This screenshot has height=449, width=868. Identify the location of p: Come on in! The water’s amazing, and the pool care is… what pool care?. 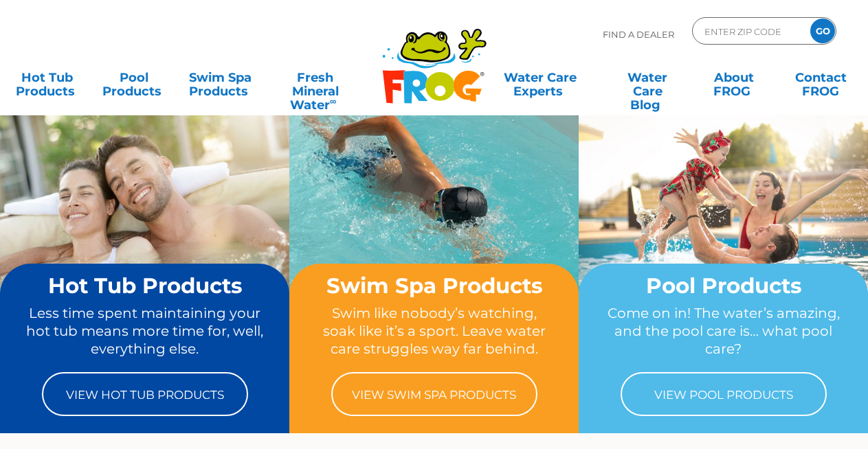
(723, 331).